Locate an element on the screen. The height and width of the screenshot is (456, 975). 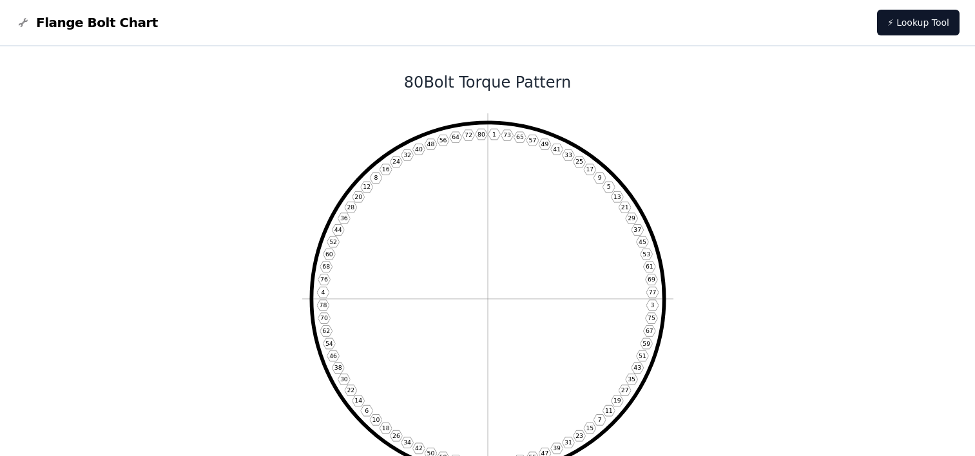
text: 53 is located at coordinates (646, 254).